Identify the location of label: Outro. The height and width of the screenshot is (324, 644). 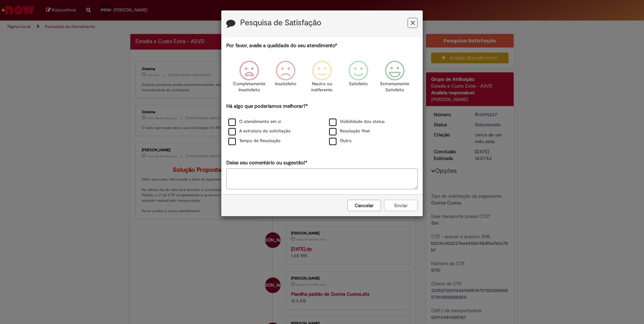
(340, 141).